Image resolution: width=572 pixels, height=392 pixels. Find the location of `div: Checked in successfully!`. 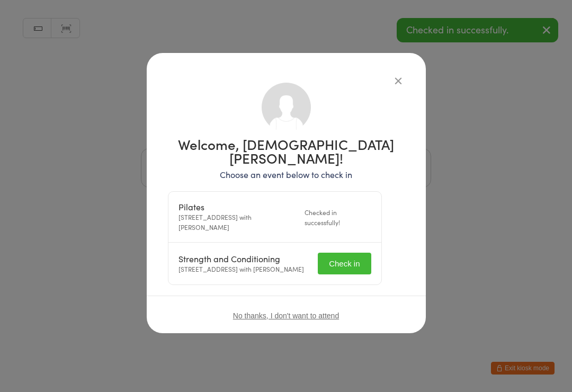

div: Checked in successfully! is located at coordinates (337, 217).